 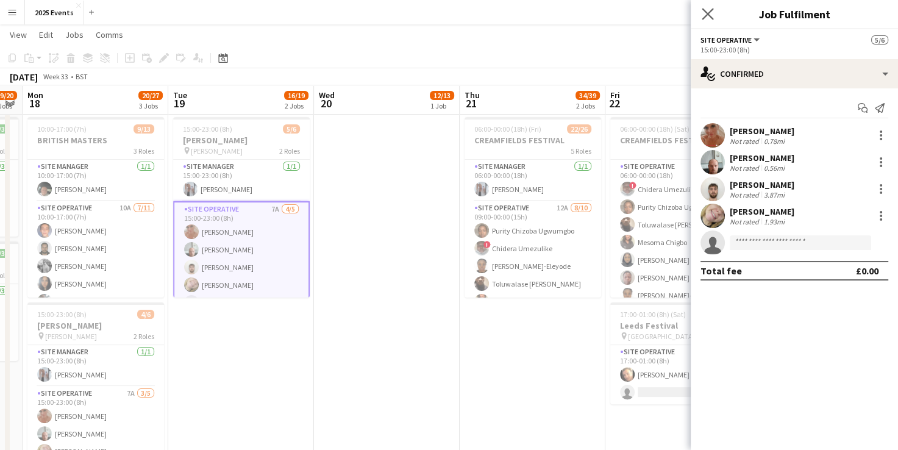 What do you see at coordinates (144, 151) in the screenshot?
I see `span: 3 Roles` at bounding box center [144, 151].